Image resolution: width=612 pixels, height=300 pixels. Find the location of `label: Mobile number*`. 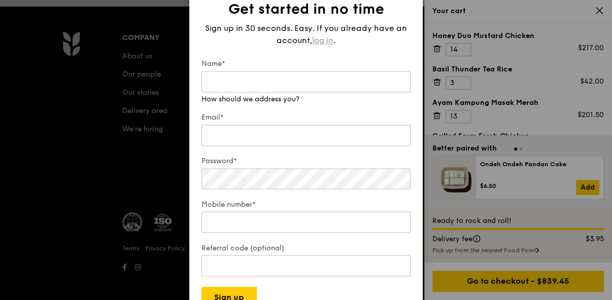

label: Mobile number* is located at coordinates (306, 205).